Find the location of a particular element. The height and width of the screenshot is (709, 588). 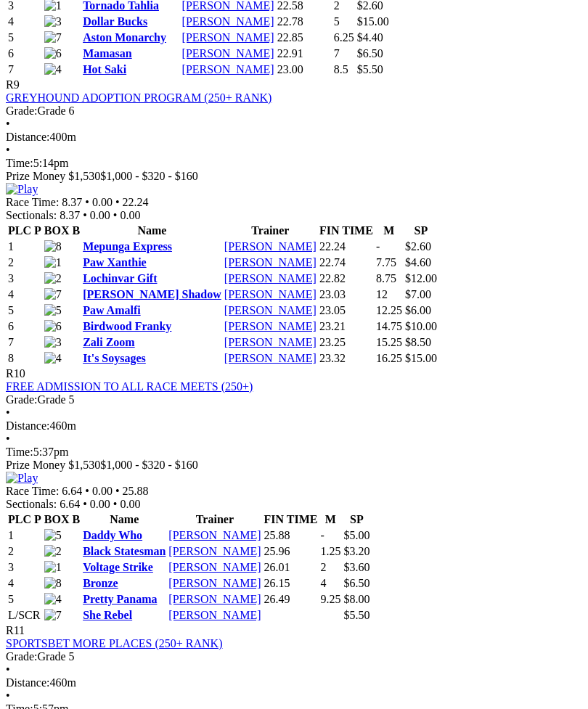

div: Prize Money $1,530 is located at coordinates (294, 176).